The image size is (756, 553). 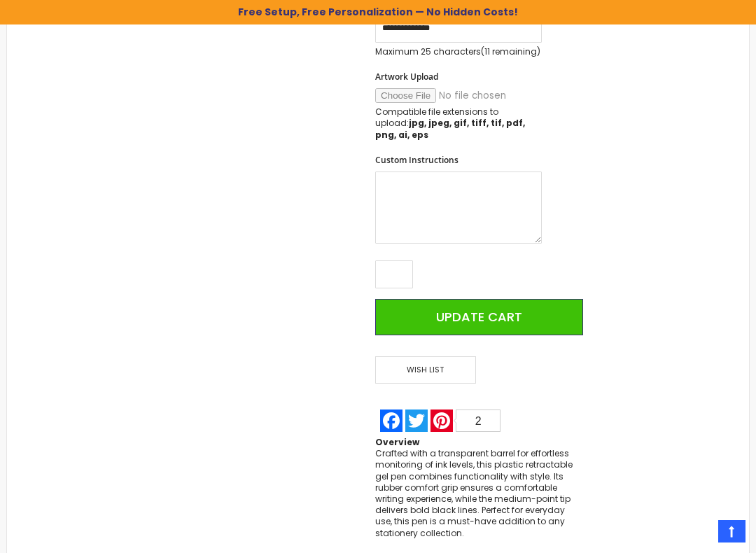 What do you see at coordinates (459, 123) in the screenshot?
I see `p: Compatible file extensions to upload:` at bounding box center [459, 123].